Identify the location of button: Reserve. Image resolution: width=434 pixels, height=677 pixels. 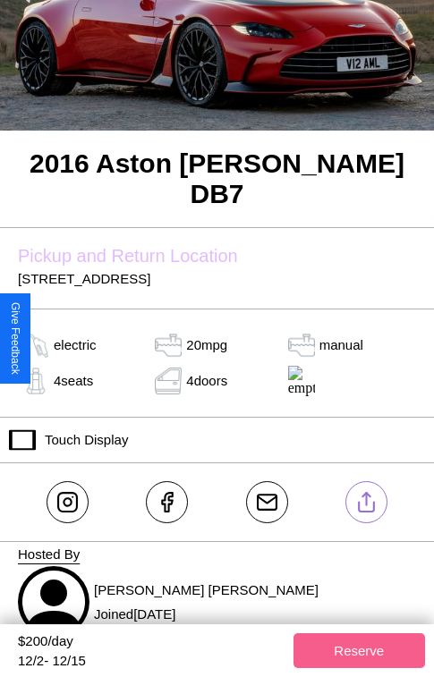
(360, 650).